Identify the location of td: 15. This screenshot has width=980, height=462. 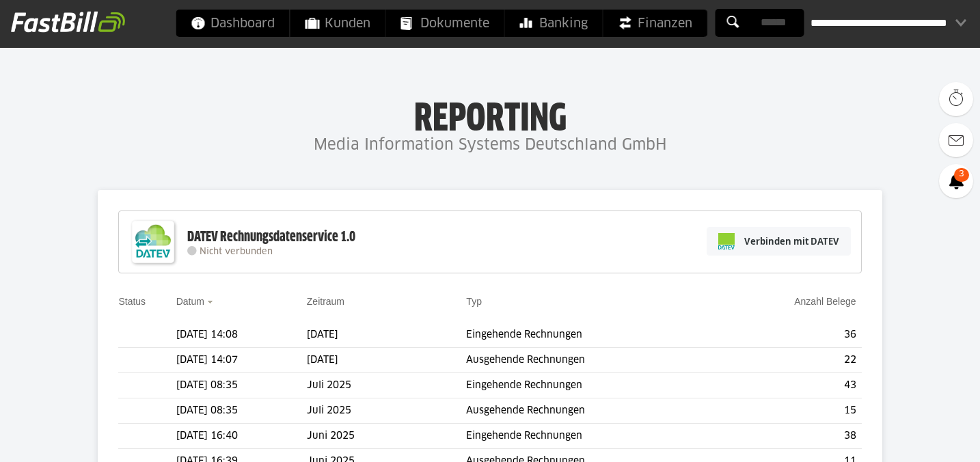
(790, 411).